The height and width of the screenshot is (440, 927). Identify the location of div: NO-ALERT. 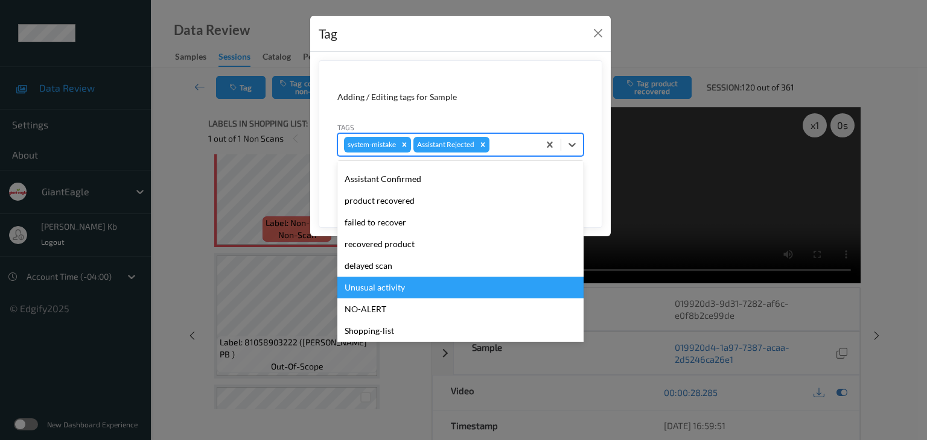
(460, 309).